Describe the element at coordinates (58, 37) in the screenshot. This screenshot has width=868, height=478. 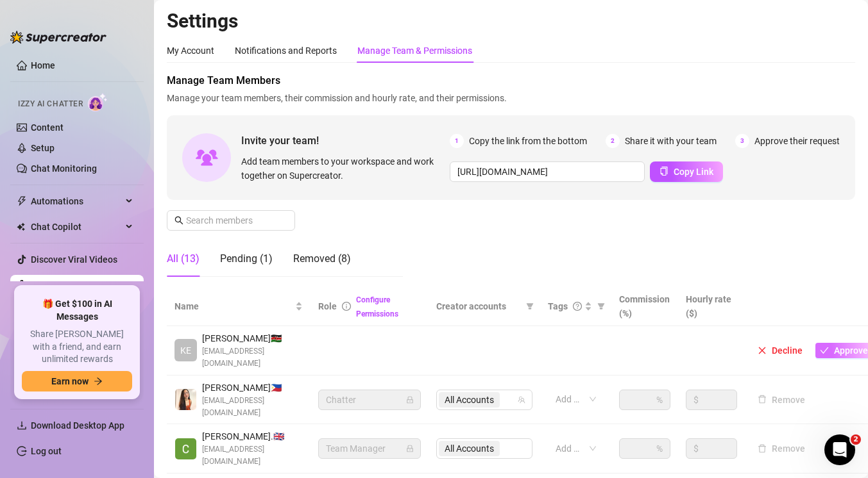
I see `img: logo-BBDzfeDw.svg` at that location.